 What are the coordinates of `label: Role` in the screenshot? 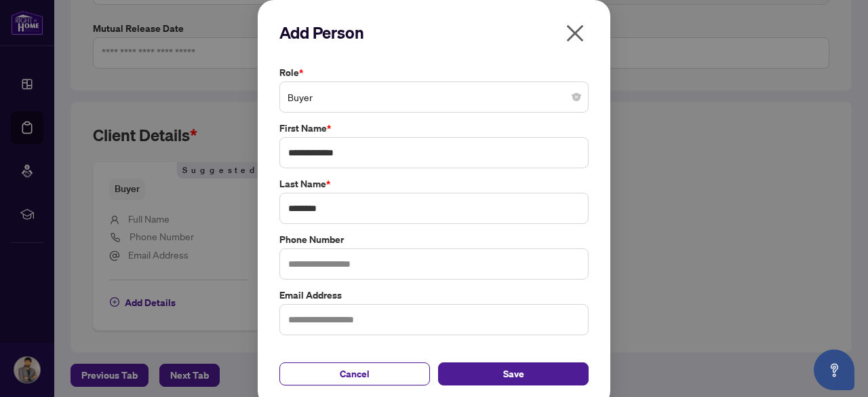 It's located at (434, 73).